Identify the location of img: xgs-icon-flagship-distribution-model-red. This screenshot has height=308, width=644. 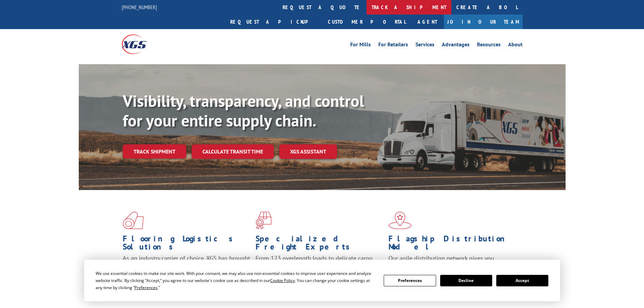
(400, 221).